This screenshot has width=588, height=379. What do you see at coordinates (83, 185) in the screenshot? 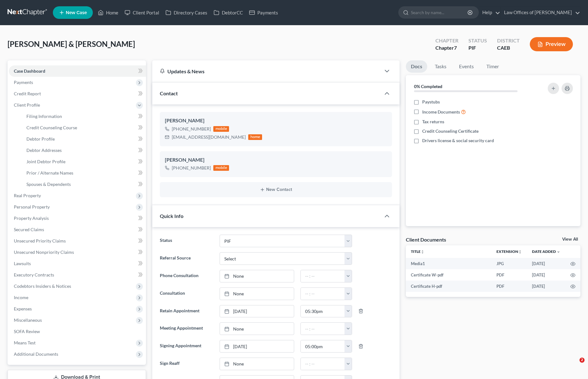
I see `a: Spouses & Dependents` at bounding box center [83, 185].